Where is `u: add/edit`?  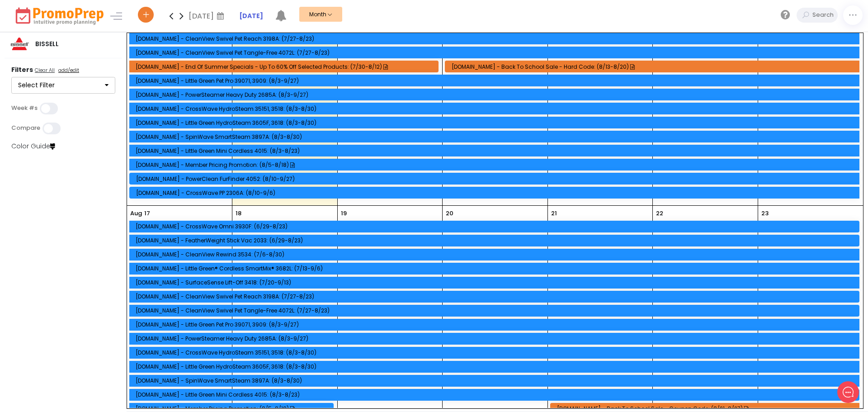
u: add/edit is located at coordinates (69, 70).